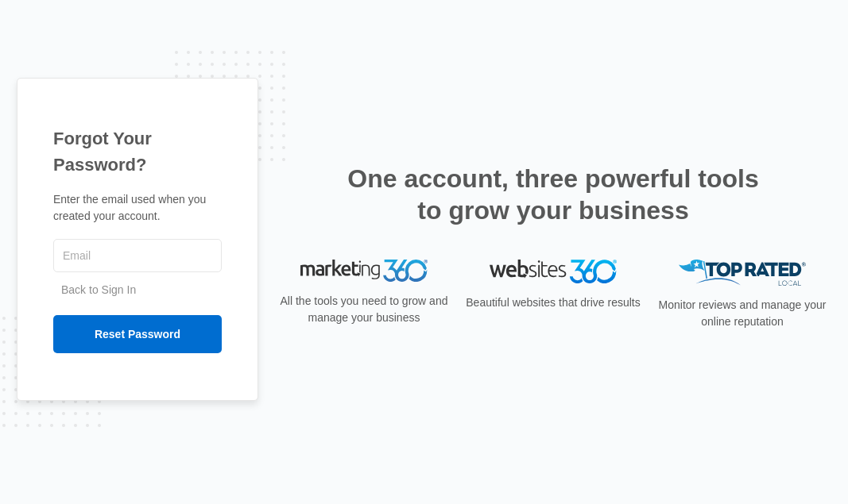 Image resolution: width=848 pixels, height=504 pixels. I want to click on p: Monitor reviews and manage your online reputation, so click(743, 313).